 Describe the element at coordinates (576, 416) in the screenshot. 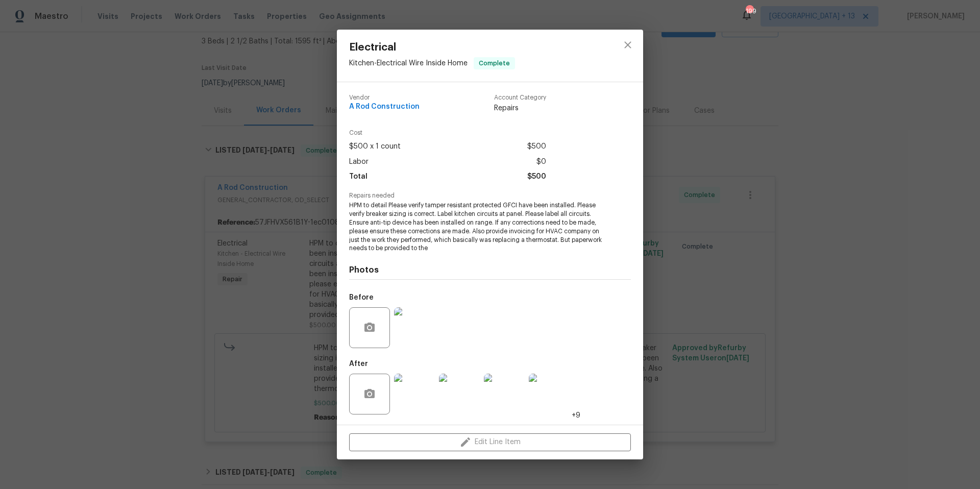

I see `span: +9` at that location.